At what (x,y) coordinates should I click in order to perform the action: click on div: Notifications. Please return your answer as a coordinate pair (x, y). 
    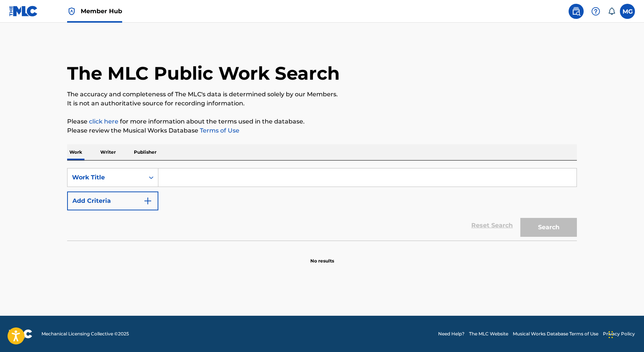
    Looking at the image, I should click on (612, 11).